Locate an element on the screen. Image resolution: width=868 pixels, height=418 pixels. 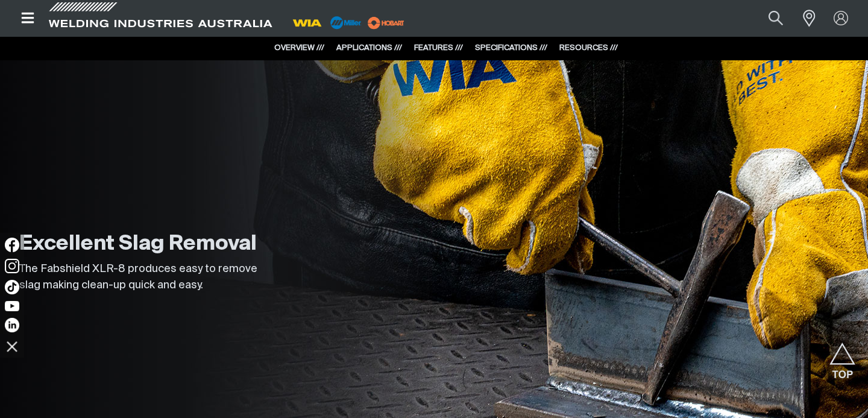
a: RESOURCES /// is located at coordinates (589, 48).